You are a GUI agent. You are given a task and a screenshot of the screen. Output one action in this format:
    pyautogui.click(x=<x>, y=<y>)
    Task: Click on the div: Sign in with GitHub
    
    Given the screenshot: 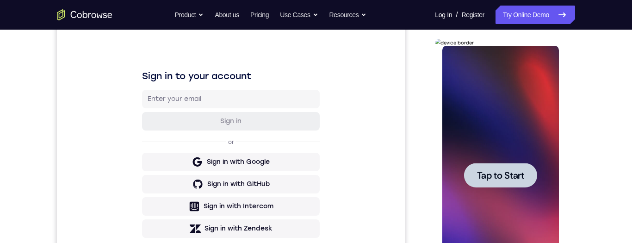 What is the action you would take?
    pyautogui.click(x=181, y=178)
    